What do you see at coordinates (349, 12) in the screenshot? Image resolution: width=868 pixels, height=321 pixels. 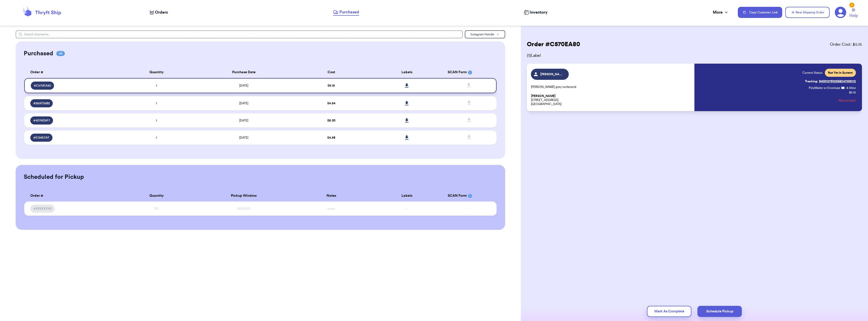 I see `span: Purchased` at bounding box center [349, 12].